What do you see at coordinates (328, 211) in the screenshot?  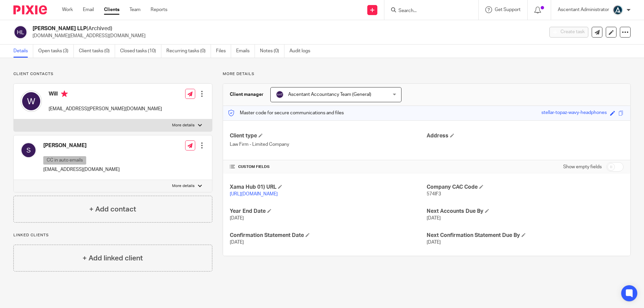 I see `h4: Year End Date` at bounding box center [328, 211].